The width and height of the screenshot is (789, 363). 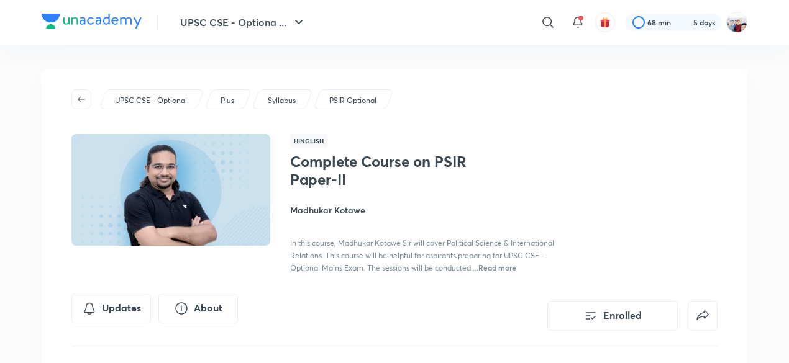 What do you see at coordinates (612, 316) in the screenshot?
I see `button: Enrolled` at bounding box center [612, 316].